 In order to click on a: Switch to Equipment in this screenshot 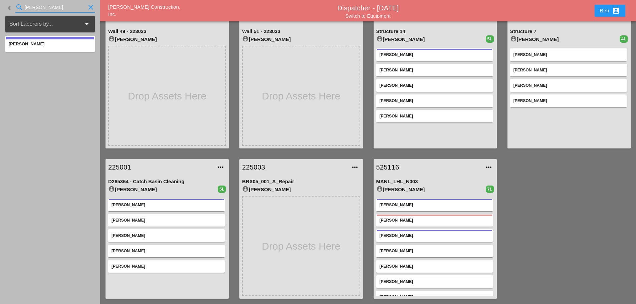, I will do `click(368, 16)`.